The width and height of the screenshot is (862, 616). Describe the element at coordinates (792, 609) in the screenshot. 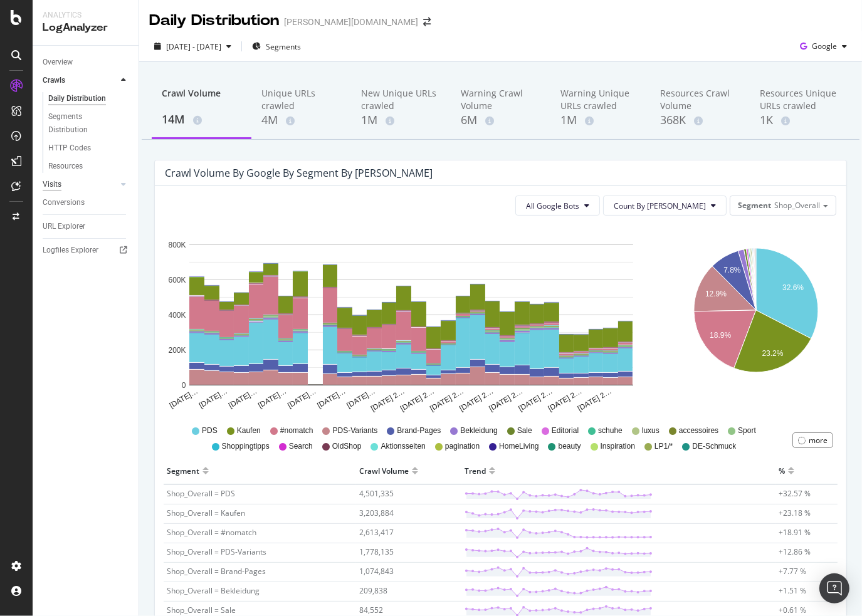

I see `span: +0.61 %` at that location.